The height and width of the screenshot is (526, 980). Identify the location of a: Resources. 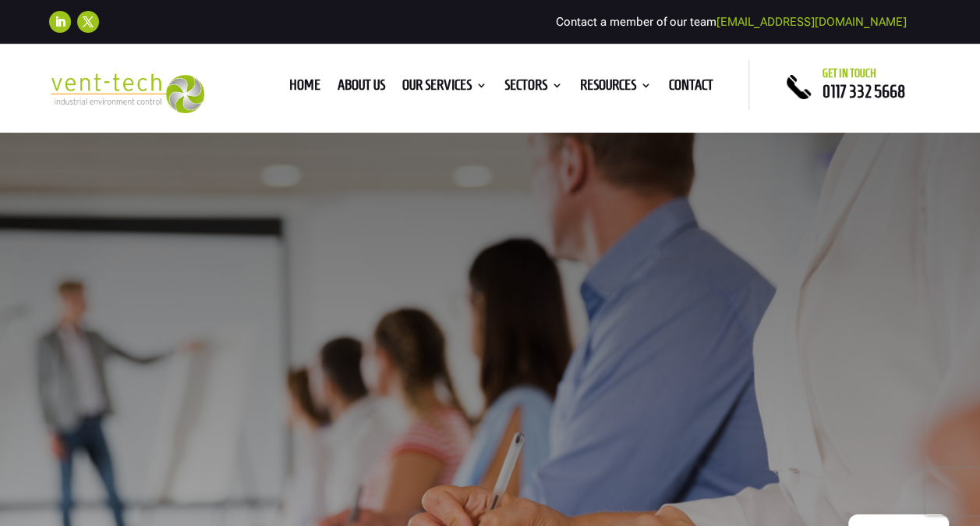
(616, 88).